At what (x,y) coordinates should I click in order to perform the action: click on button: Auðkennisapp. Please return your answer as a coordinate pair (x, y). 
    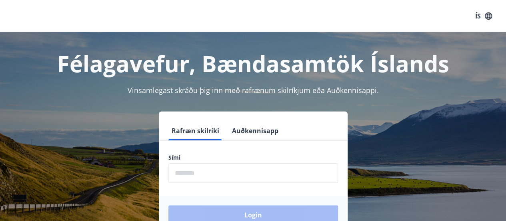
    Looking at the image, I should click on (255, 131).